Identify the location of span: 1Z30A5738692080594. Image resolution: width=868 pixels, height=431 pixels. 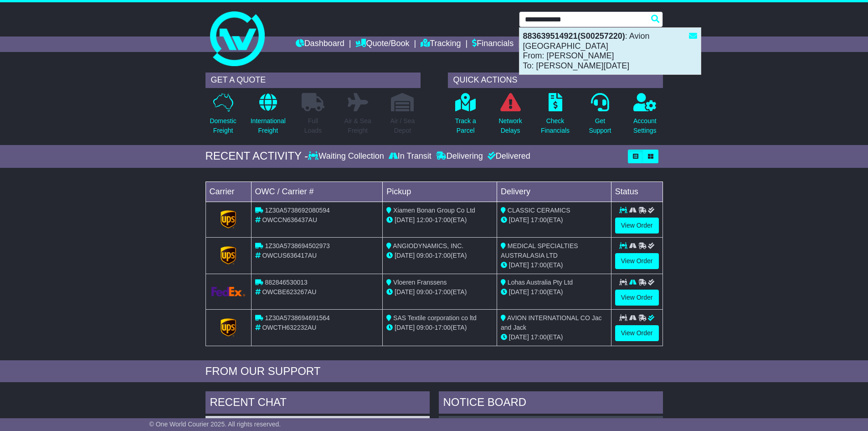
(297, 210).